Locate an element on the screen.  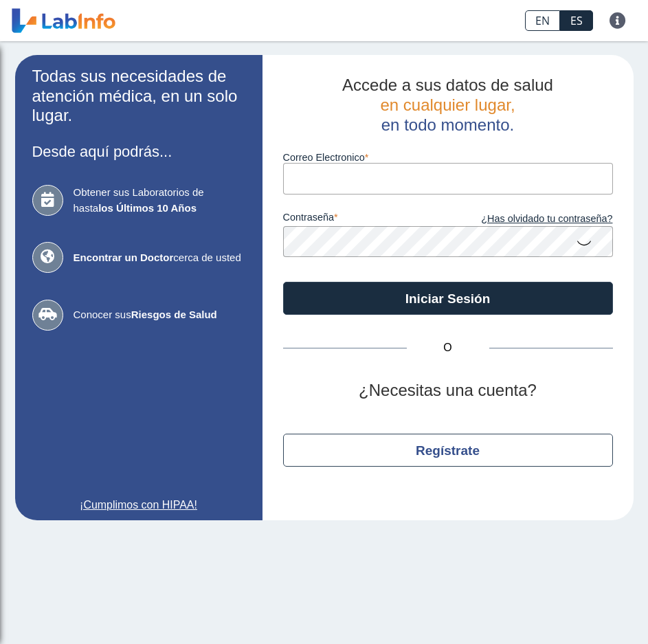
a: ¡Cumplimos con HIPAA! is located at coordinates (139, 505).